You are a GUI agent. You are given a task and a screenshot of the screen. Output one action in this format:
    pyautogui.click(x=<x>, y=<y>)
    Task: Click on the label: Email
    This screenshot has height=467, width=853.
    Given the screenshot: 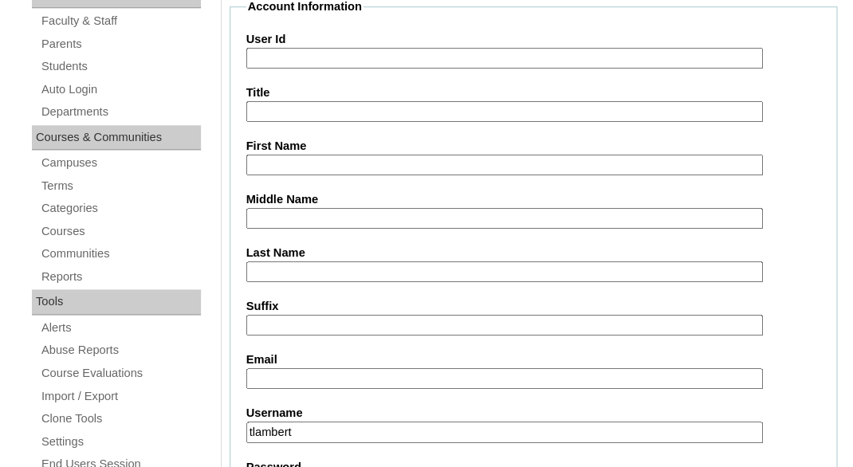 What is the action you would take?
    pyautogui.click(x=533, y=360)
    